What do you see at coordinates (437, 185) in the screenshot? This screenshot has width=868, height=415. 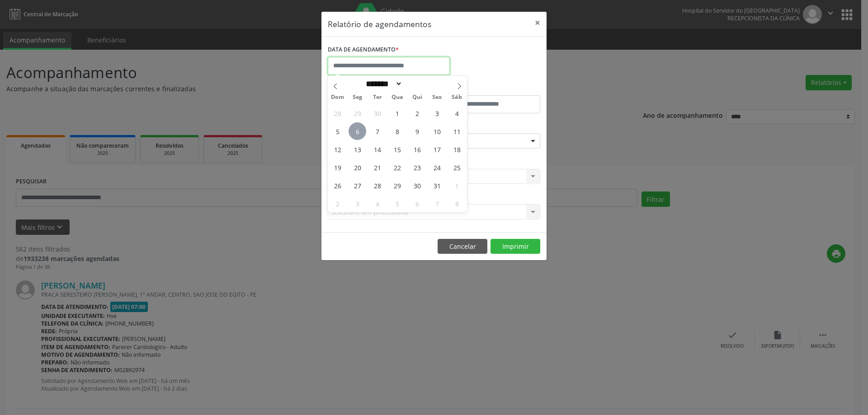 I see `span: Outubro 31, 2025` at bounding box center [437, 185].